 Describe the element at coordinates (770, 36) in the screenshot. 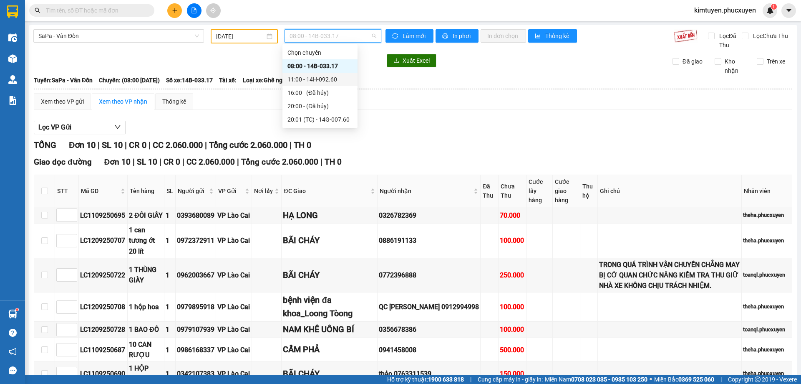

I see `span: Lọc Chưa Thu` at that location.